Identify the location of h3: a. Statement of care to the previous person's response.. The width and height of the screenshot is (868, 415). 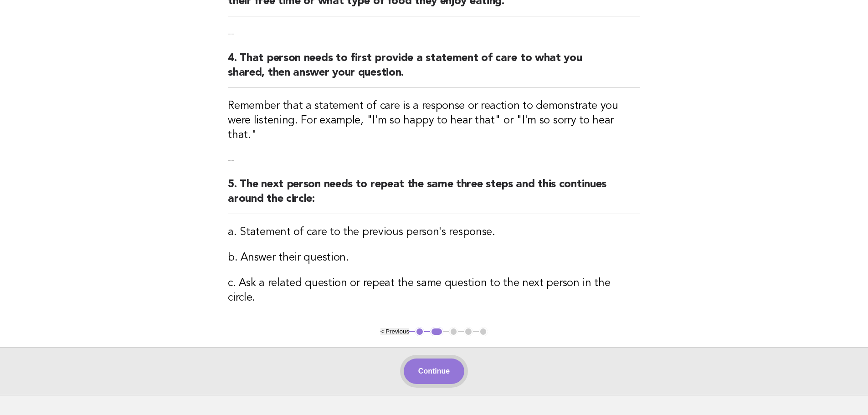
(434, 233).